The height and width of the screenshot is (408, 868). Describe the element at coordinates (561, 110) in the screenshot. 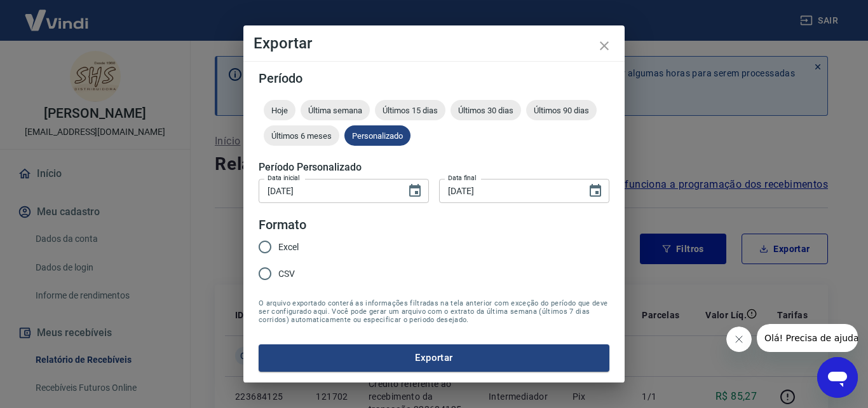

I see `div: Últimos 90 dias` at that location.